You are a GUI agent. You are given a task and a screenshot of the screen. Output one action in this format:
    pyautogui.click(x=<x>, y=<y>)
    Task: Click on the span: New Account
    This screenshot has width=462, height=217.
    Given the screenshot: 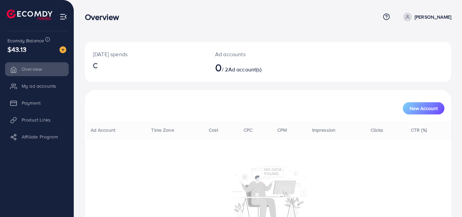 What is the action you would take?
    pyautogui.click(x=424, y=108)
    